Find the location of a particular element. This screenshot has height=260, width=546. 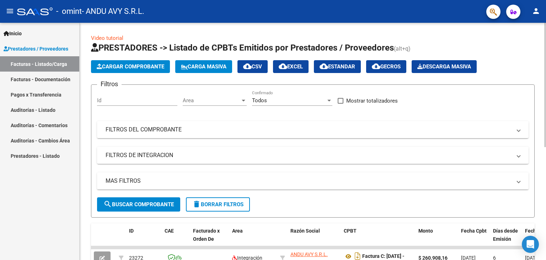

datatable-header-cell: Días desde Emisión is located at coordinates (507, 239).